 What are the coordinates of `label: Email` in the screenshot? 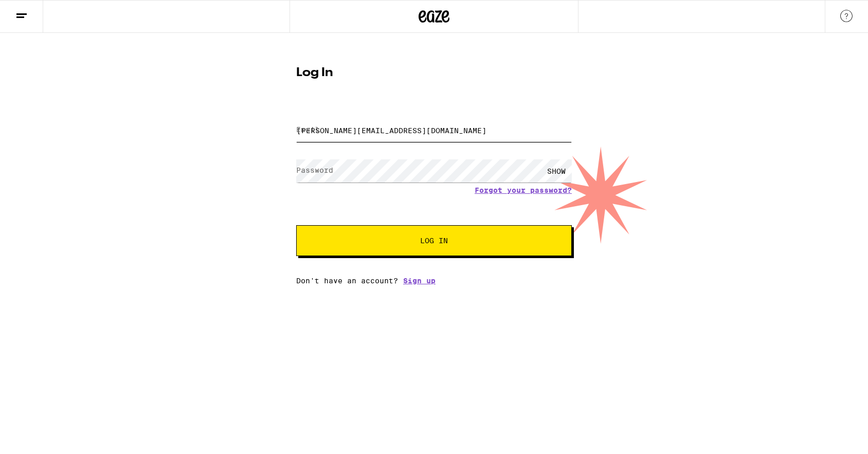 It's located at (308, 130).